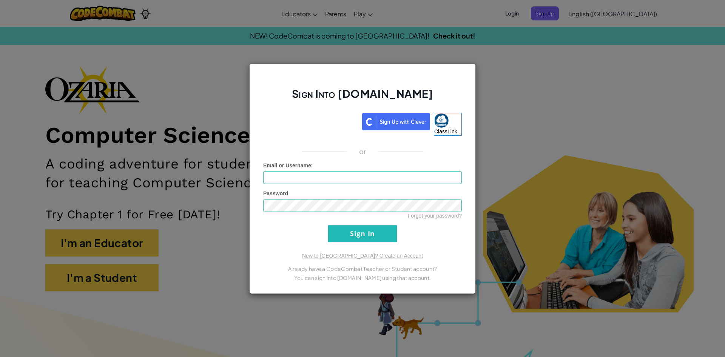 Image resolution: width=725 pixels, height=357 pixels. I want to click on a: Forgot your password?, so click(435, 216).